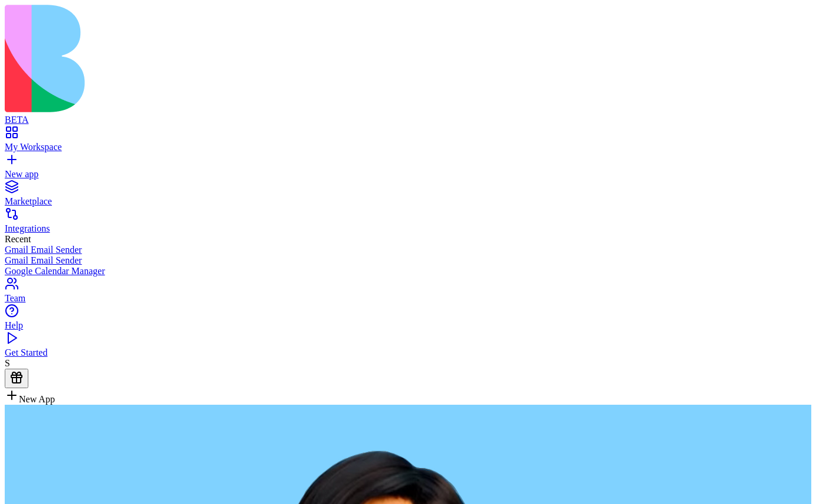 The height and width of the screenshot is (504, 816). Describe the element at coordinates (408, 147) in the screenshot. I see `div: My Workspace` at that location.